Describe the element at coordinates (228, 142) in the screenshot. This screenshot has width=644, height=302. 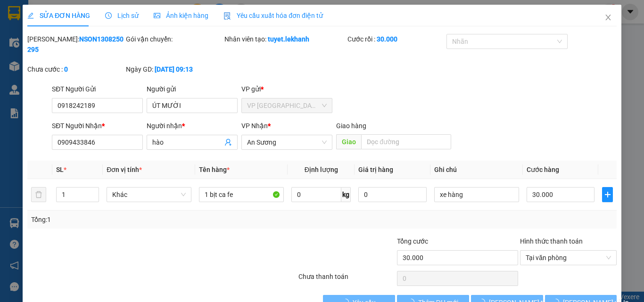
I see `span: user-add` at that location.